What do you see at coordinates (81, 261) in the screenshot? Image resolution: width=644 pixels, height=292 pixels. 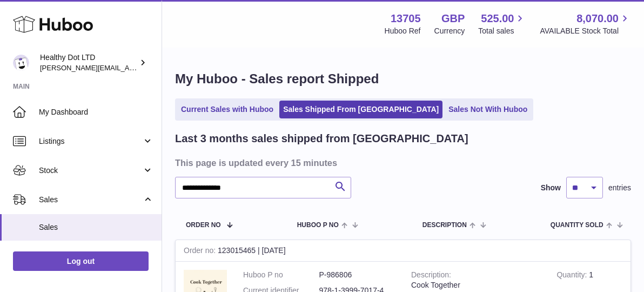 I see `a: Log out` at bounding box center [81, 261].